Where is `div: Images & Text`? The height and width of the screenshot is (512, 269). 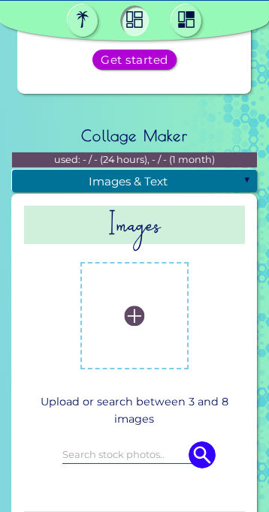 div: Images & Text is located at coordinates (134, 181).